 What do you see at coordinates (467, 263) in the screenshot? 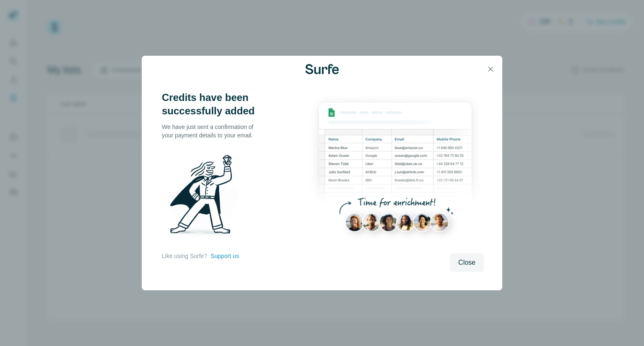
I see `button: Close` at bounding box center [467, 263].